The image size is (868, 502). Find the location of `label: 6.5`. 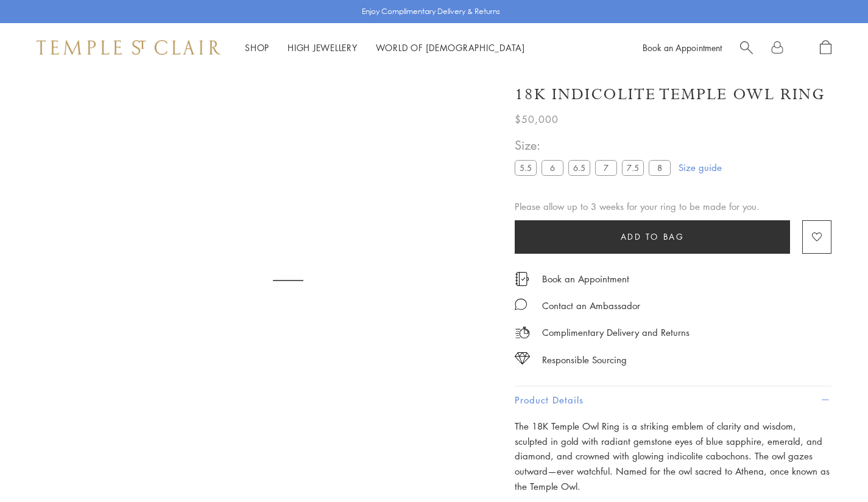

label: 6.5 is located at coordinates (579, 167).